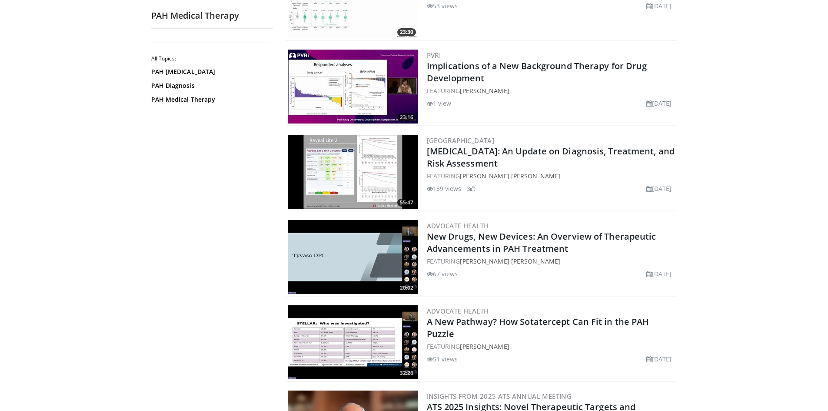 This screenshot has height=411, width=828. Describe the element at coordinates (353, 172) in the screenshot. I see `a: 55:47` at that location.